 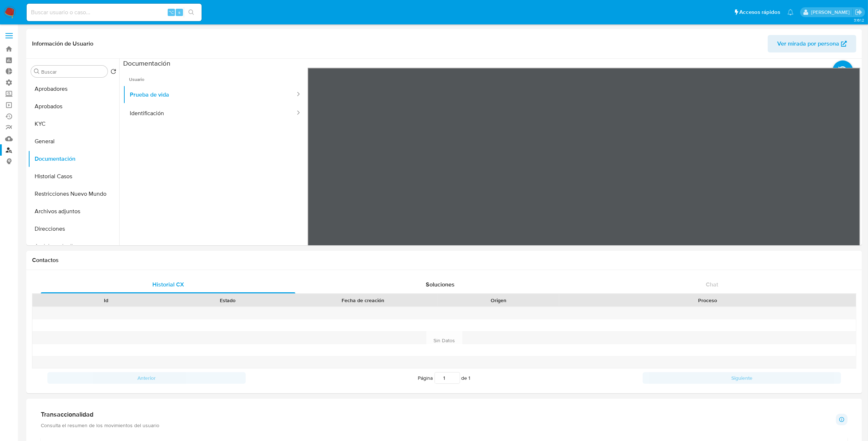 What do you see at coordinates (74, 194) in the screenshot?
I see `button: Restricciones Nuevo Mundo` at bounding box center [74, 194].